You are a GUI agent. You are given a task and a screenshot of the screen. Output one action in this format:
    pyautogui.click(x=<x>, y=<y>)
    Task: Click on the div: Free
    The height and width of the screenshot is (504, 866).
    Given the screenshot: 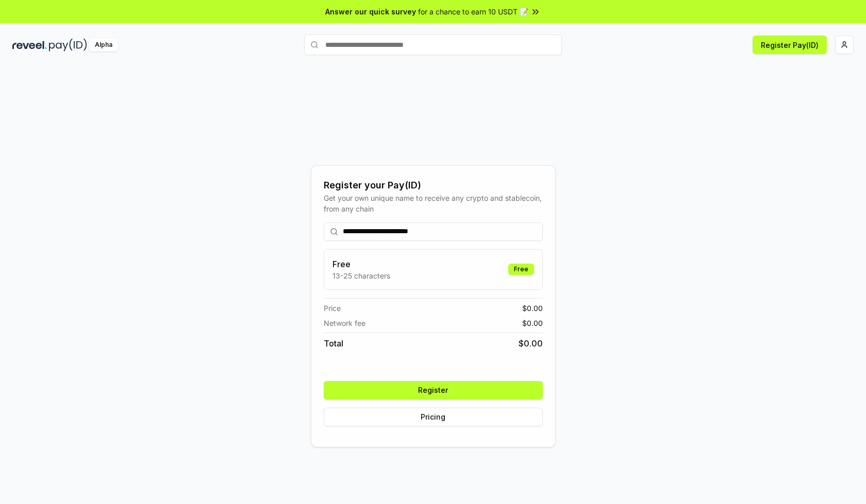 What is the action you would take?
    pyautogui.click(x=521, y=269)
    